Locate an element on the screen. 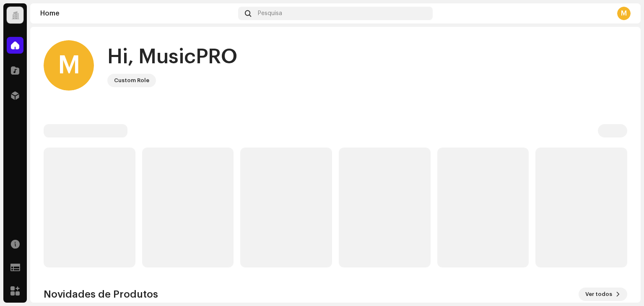 This screenshot has width=644, height=306. div: Custom Role is located at coordinates (132, 81).